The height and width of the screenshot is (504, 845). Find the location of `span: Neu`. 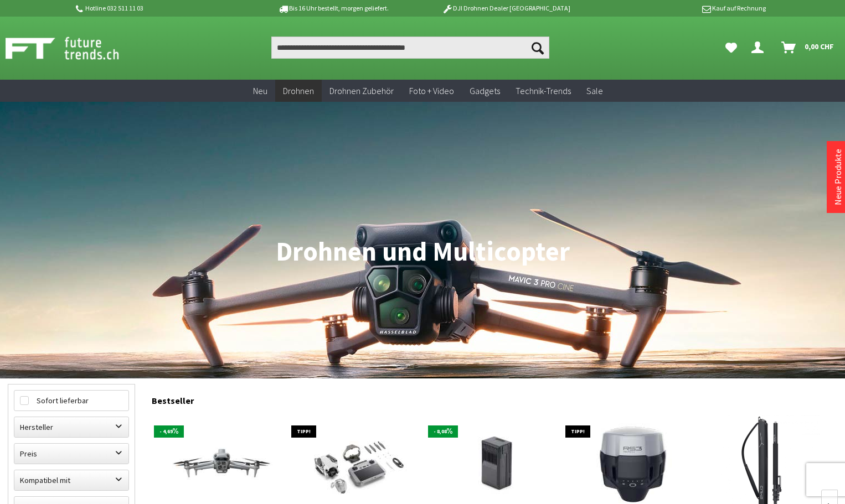

span: Neu is located at coordinates (260, 91).